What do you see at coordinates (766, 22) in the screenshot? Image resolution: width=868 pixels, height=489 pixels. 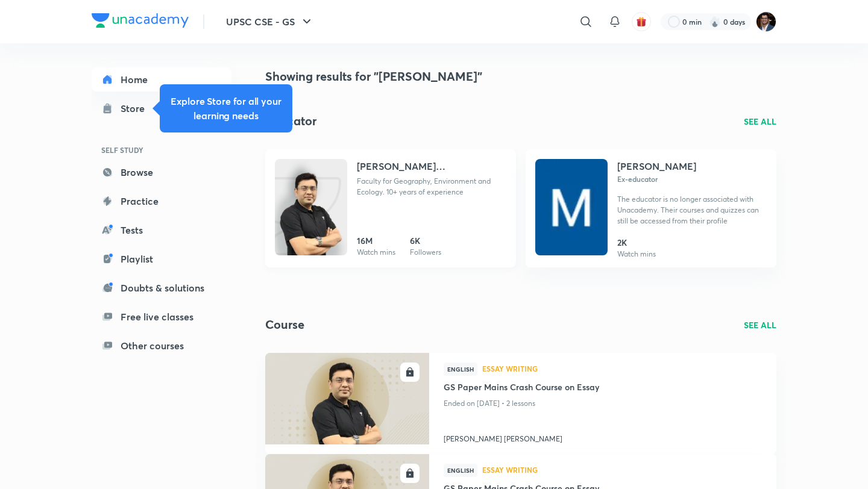 I see `img: Amber Nigam` at bounding box center [766, 22].